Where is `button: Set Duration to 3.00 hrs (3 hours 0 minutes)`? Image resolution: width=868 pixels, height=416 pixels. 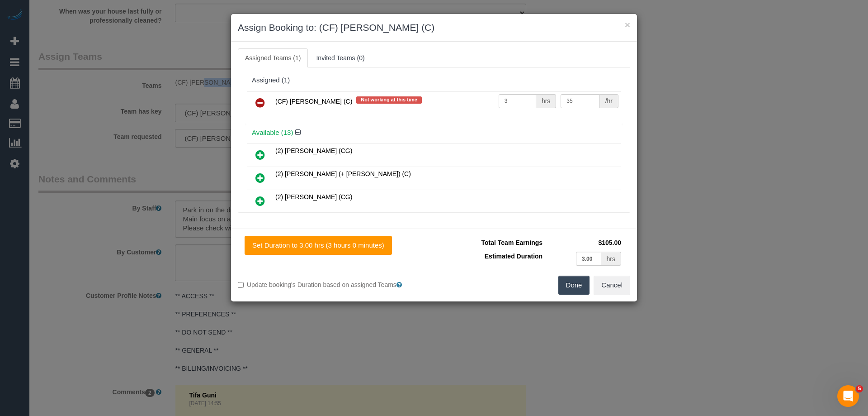
button: Set Duration to 3.00 hrs (3 hours 0 minutes) is located at coordinates (318, 245).